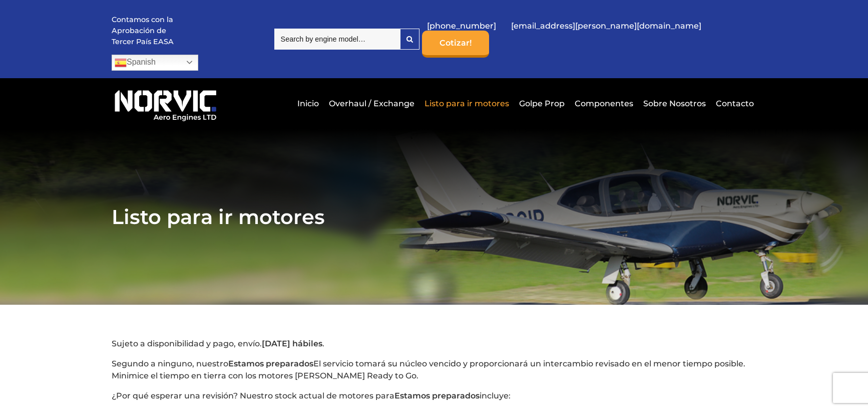  What do you see at coordinates (337, 39) in the screenshot?
I see `input: Search by engine model…` at bounding box center [337, 39].